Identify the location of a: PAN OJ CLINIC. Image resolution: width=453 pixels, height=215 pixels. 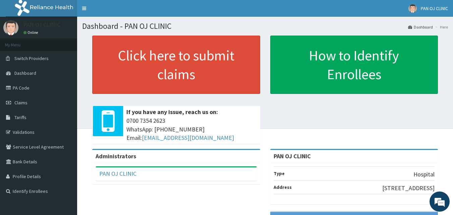
(118, 173).